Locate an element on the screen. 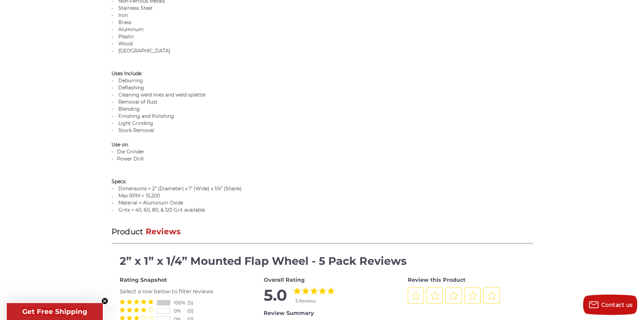  div: Review this Product is located at coordinates (466, 280).